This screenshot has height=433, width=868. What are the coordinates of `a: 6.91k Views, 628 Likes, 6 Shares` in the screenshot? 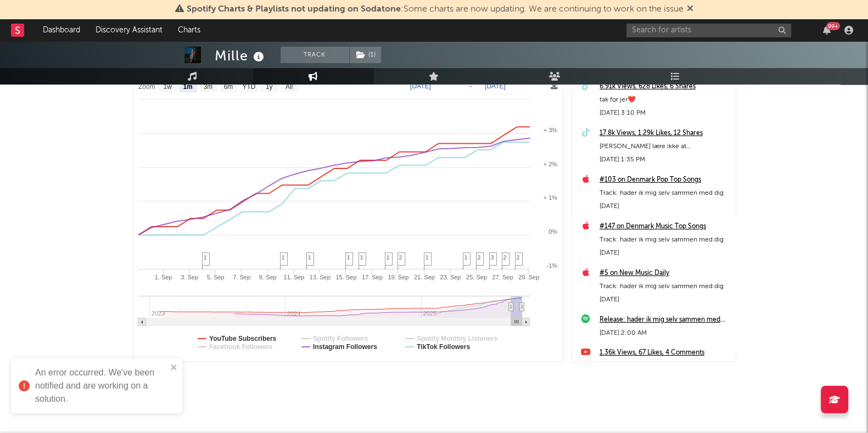 It's located at (665, 87).